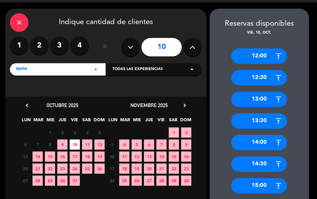  What do you see at coordinates (259, 186) in the screenshot?
I see `div: 15:00` at bounding box center [259, 186].